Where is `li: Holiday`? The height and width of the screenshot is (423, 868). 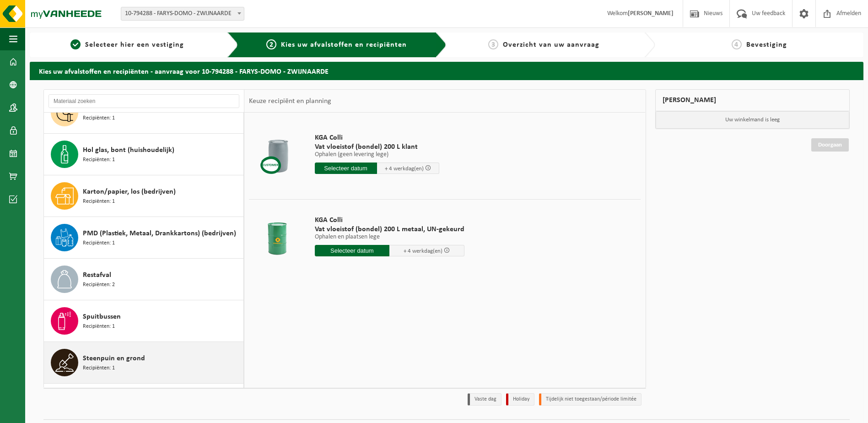 li: Holiday is located at coordinates (521, 399).